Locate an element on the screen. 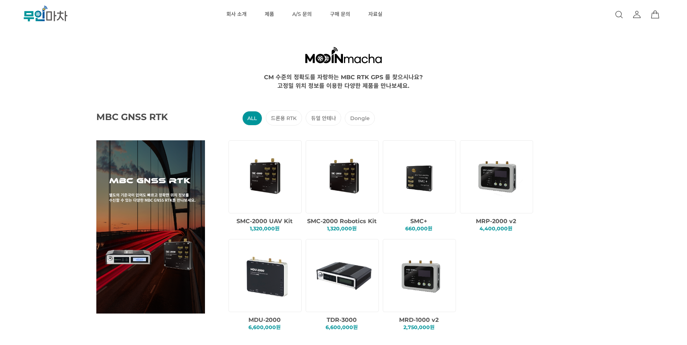 Image resolution: width=687 pixels, height=345 pixels. span: SMC-2000 UAV Kit is located at coordinates (264, 221).